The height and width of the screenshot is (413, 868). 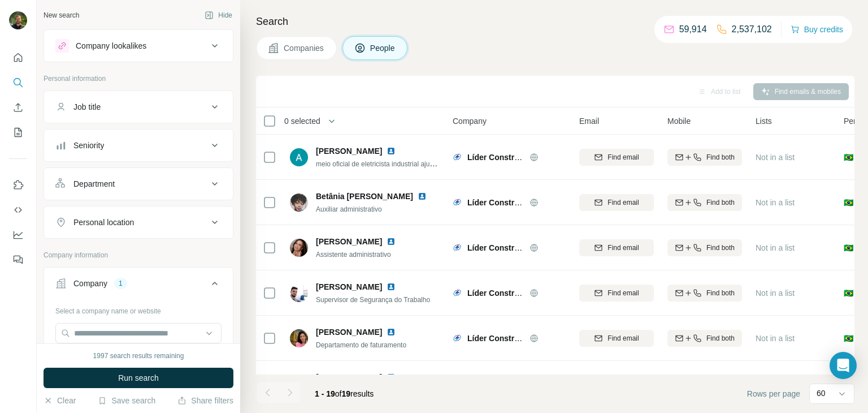 What do you see at coordinates (18, 58) in the screenshot?
I see `button: Quick start` at bounding box center [18, 58].